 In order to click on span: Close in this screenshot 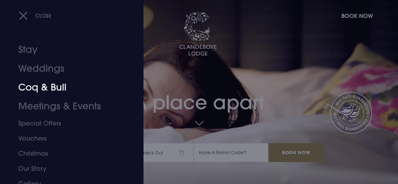, I will do `click(43, 15)`.